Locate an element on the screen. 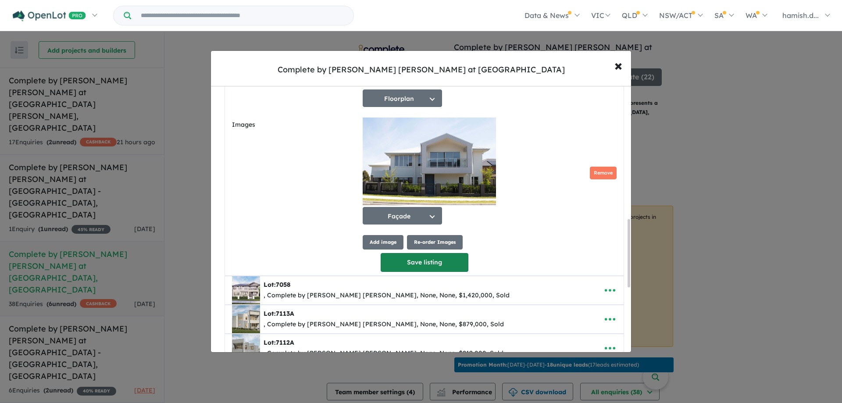 The width and height of the screenshot is (842, 403). input: Try estate name, suburb, builder or developer is located at coordinates (242, 15).